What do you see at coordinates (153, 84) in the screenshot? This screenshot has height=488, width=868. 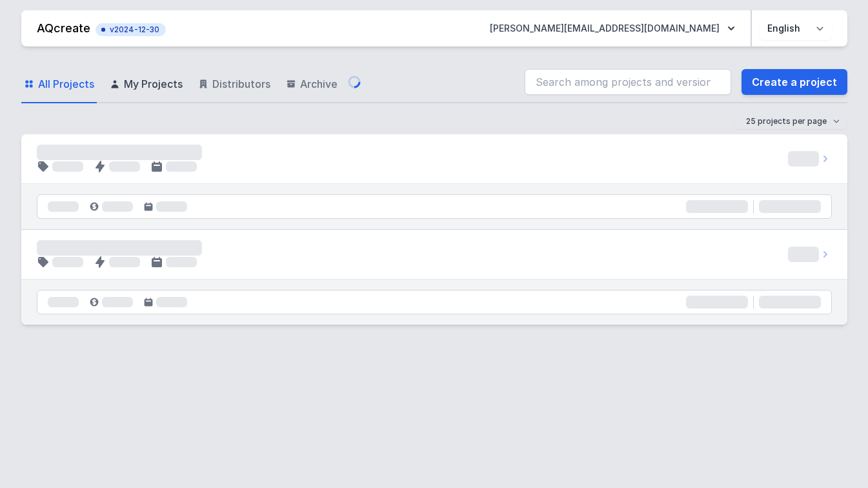 I see `span: My Projects` at bounding box center [153, 84].